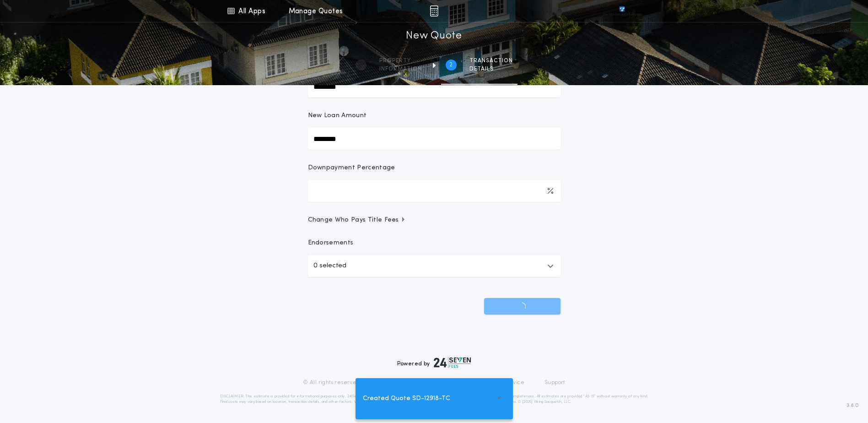  What do you see at coordinates (491, 61) in the screenshot?
I see `span: Transaction` at bounding box center [491, 61].